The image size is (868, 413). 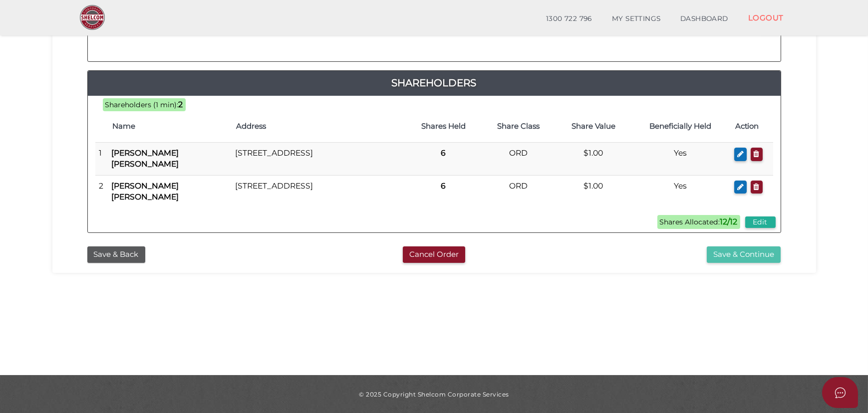 What do you see at coordinates (434, 255) in the screenshot?
I see `button: Cancel Order` at bounding box center [434, 255].